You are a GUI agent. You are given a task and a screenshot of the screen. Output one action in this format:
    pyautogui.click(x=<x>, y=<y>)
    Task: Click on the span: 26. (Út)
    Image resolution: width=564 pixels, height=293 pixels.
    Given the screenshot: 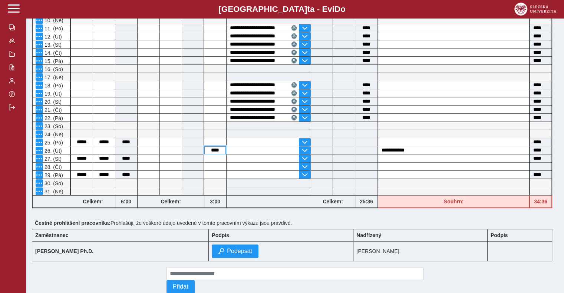 What is the action you would take?
    pyautogui.click(x=52, y=151)
    